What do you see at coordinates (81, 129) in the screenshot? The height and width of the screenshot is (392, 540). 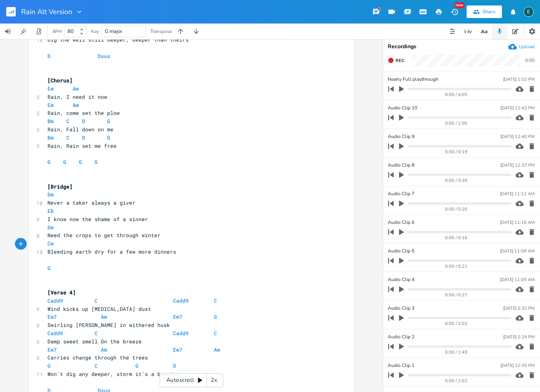 I see `span: Rain, Fall down on me` at bounding box center [81, 129].